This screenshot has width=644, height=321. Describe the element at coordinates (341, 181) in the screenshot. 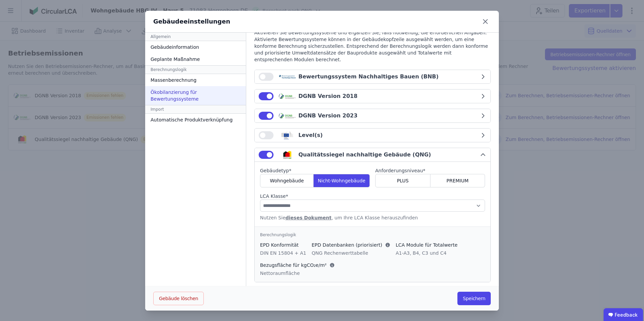

I see `span: Nicht-Wohngebäude` at that location.